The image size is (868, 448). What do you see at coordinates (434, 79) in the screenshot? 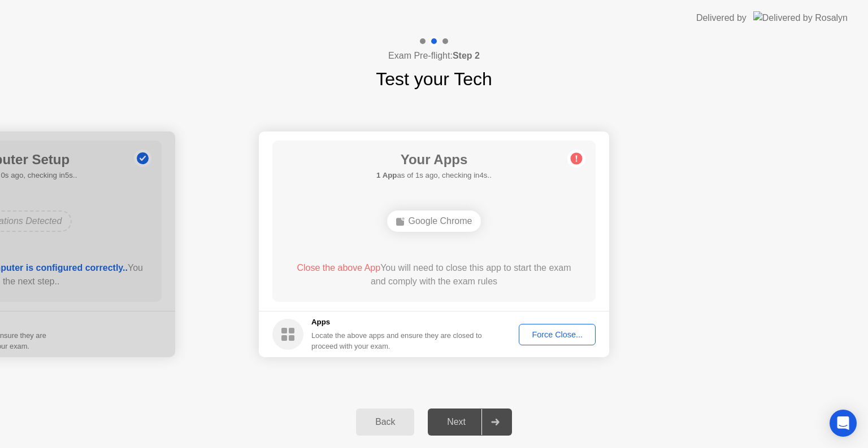
I see `h1: Test your Tech` at bounding box center [434, 79].